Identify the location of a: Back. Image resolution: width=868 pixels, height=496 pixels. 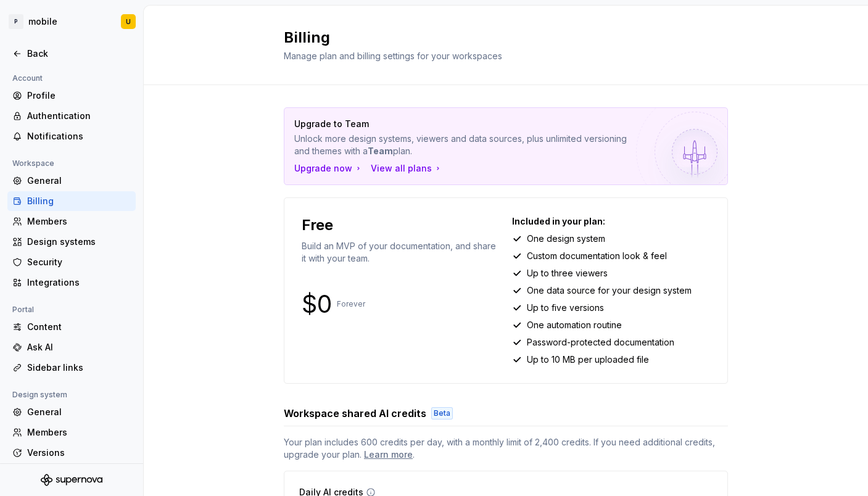
(71, 54).